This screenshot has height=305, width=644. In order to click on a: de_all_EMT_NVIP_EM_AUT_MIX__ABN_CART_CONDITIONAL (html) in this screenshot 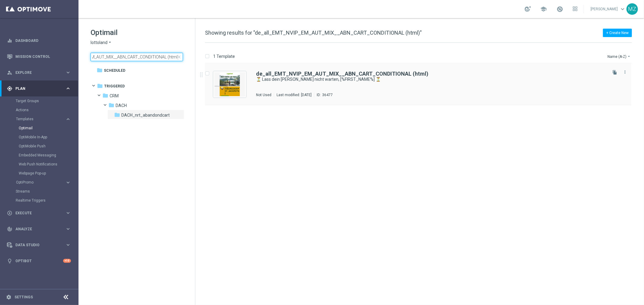, I will do `click(342, 74)`.